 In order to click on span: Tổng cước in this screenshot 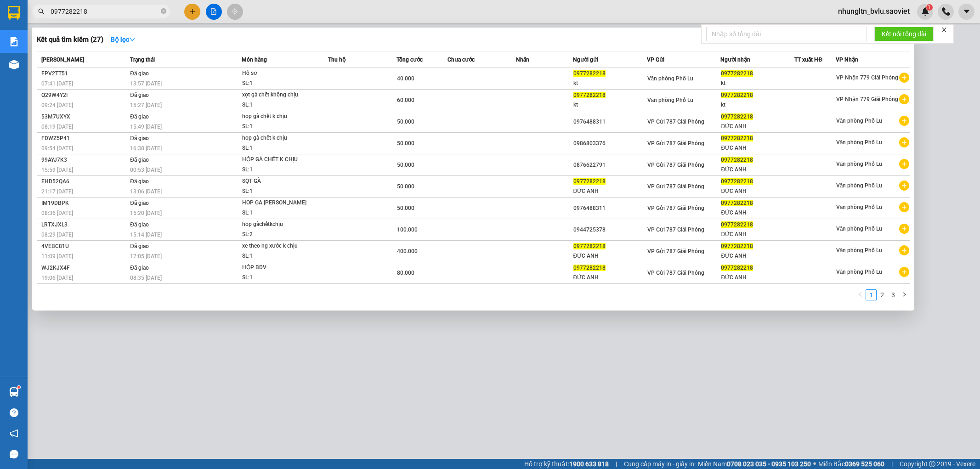, I will do `click(409, 59)`.